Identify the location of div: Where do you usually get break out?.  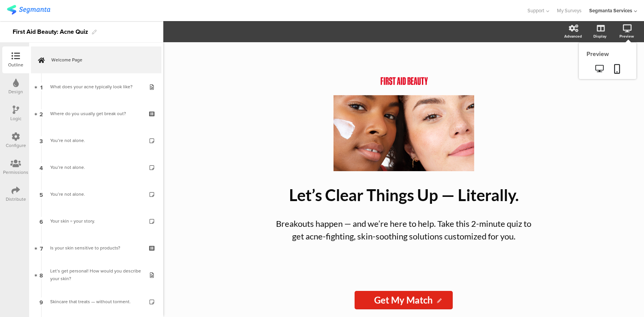
(96, 114).